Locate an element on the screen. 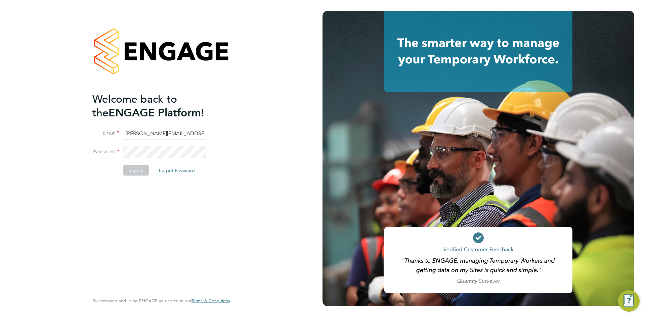  button: Forgot Password is located at coordinates (177, 171).